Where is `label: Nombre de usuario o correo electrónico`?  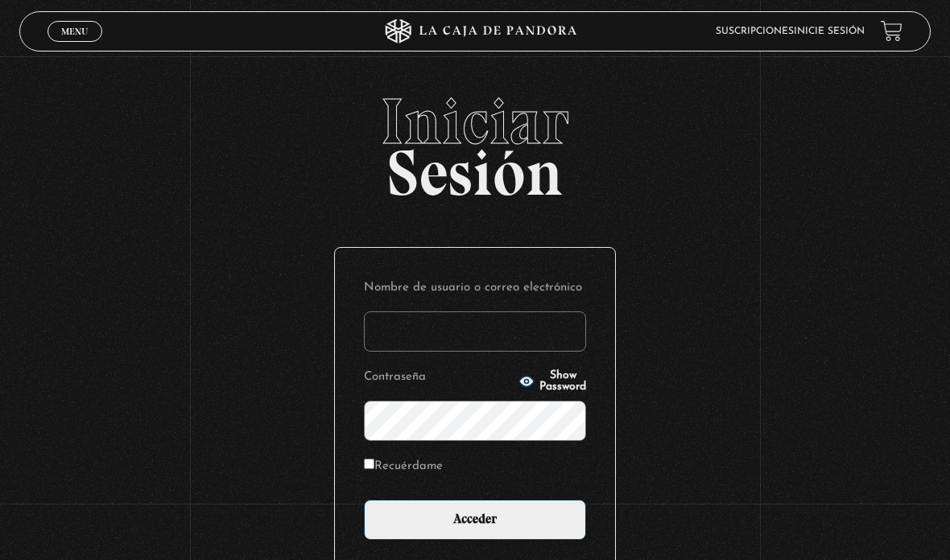 label: Nombre de usuario o correo electrónico is located at coordinates (475, 287).